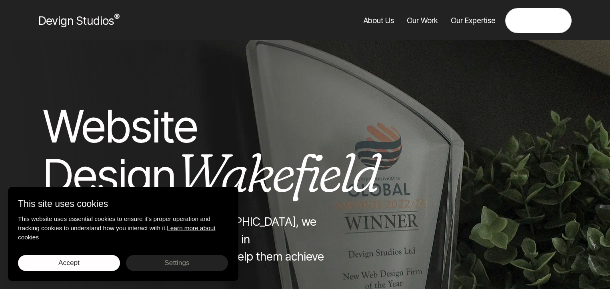 The height and width of the screenshot is (289, 610). What do you see at coordinates (177, 262) in the screenshot?
I see `span: Settings` at bounding box center [177, 262].